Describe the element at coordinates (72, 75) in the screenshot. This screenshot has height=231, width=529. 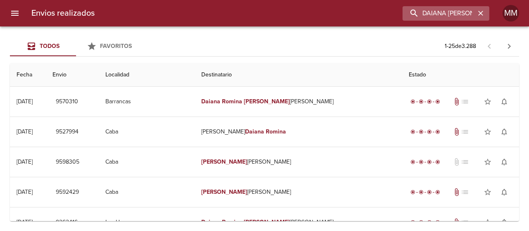
I see `th: Envio` at that location.